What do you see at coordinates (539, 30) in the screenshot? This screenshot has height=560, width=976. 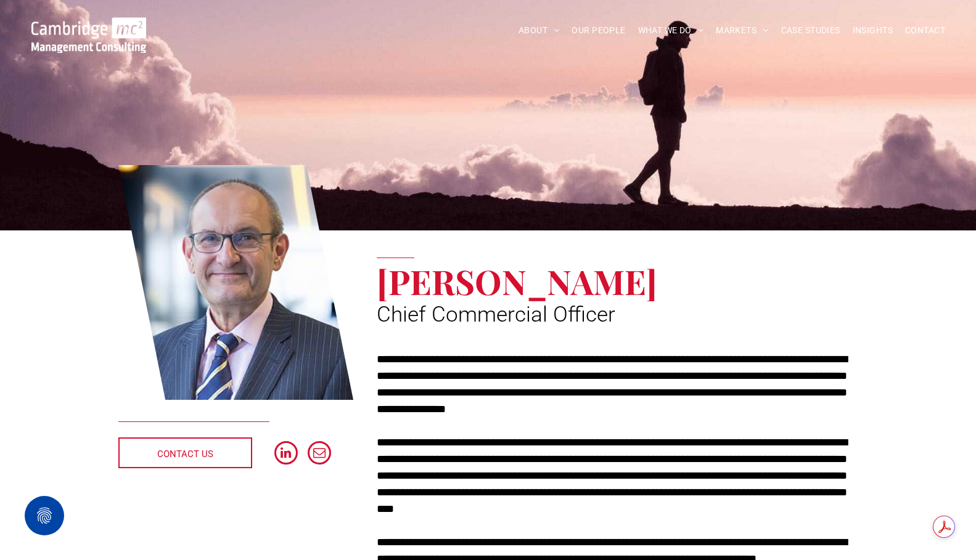 I see `a: ABOUT` at bounding box center [539, 30].